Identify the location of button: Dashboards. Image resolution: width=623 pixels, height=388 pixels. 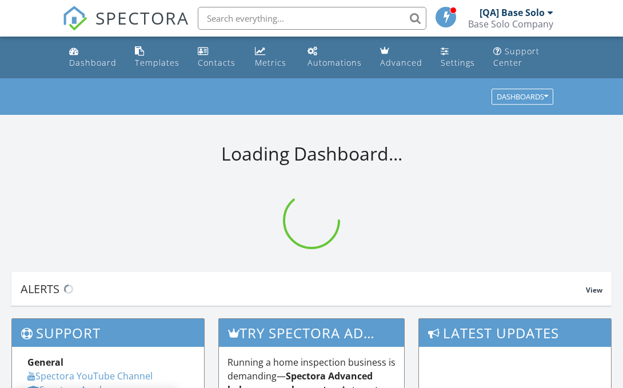
(522, 97).